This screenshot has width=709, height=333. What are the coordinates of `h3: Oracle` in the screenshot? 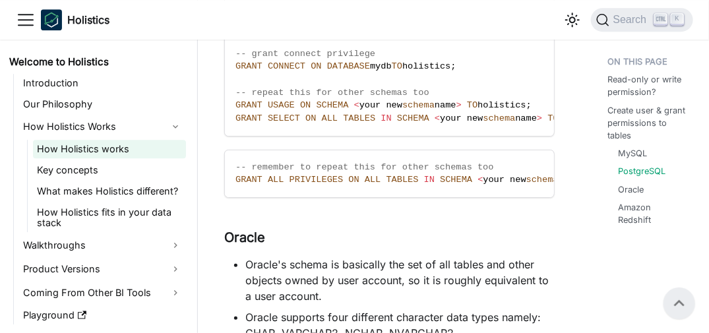 It's located at (389, 237).